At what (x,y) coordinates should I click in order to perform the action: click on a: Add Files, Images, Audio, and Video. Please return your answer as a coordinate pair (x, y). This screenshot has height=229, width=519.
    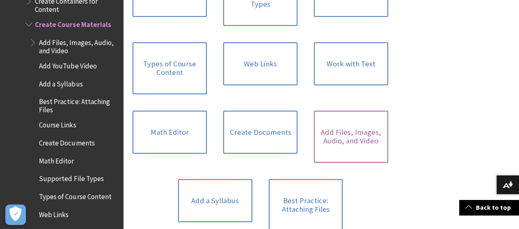
    Looking at the image, I should click on (351, 137).